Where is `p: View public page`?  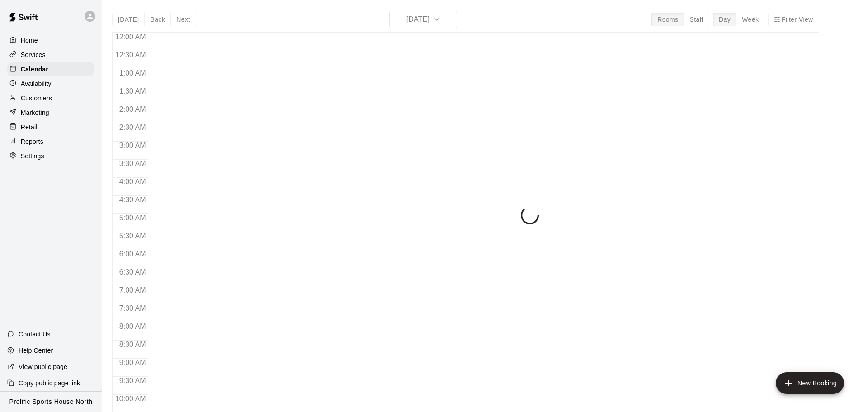
p: View public page is located at coordinates (43, 367).